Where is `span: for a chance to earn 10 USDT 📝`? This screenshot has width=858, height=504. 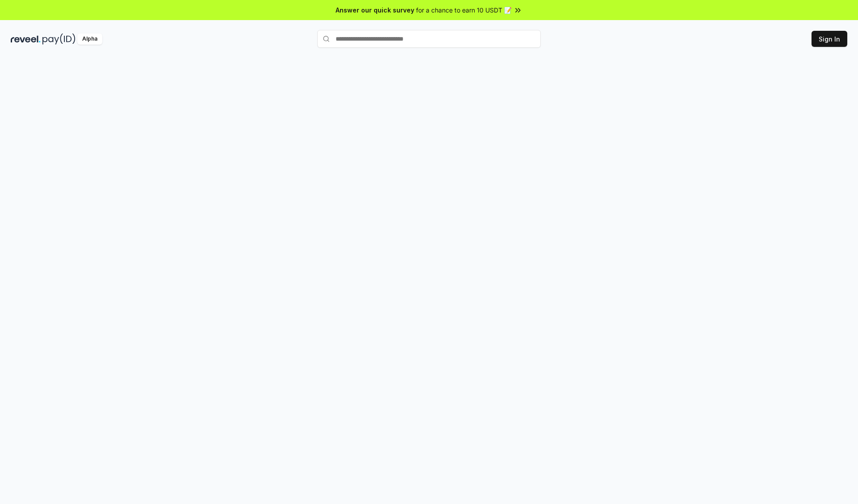 span: for a chance to earn 10 USDT 📝 is located at coordinates (463, 10).